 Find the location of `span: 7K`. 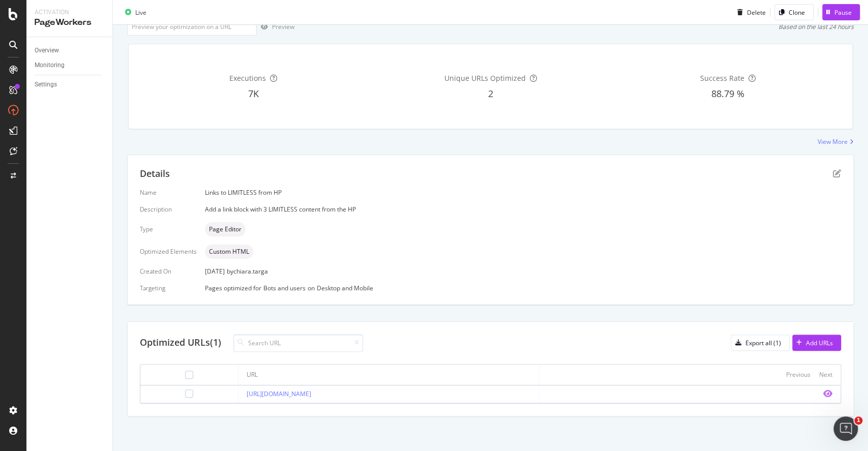

span: 7K is located at coordinates (253, 93).